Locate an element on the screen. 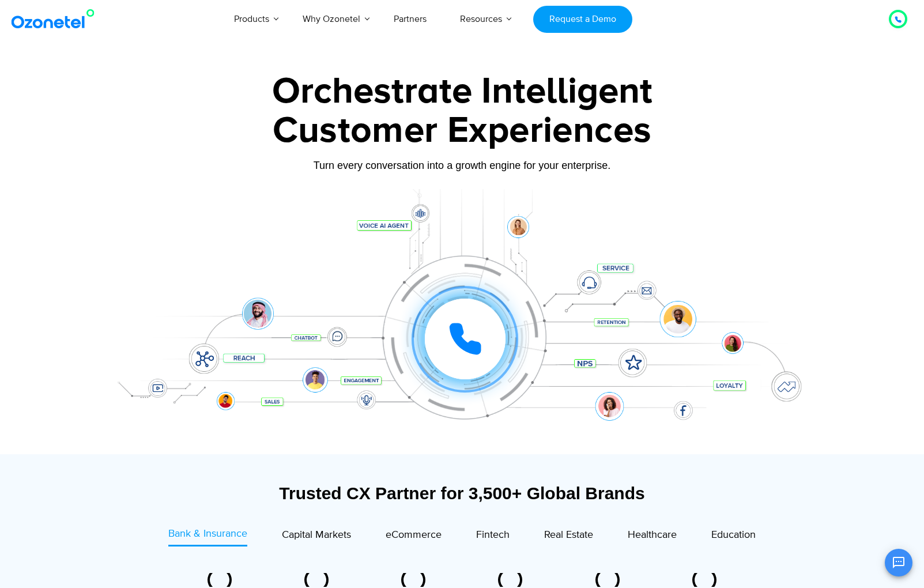 Image resolution: width=924 pixels, height=588 pixels. a: Request a Demo is located at coordinates (582, 19).